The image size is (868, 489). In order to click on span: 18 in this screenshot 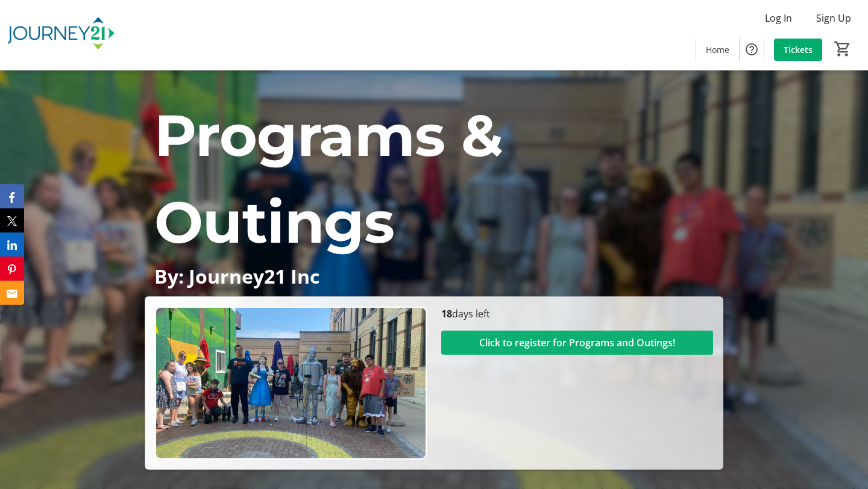, I will do `click(446, 314)`.